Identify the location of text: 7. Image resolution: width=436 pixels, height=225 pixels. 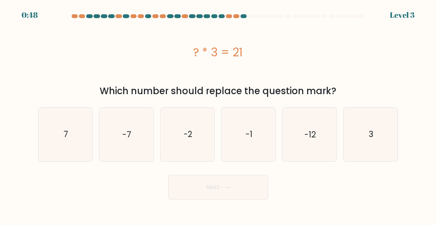
(66, 134).